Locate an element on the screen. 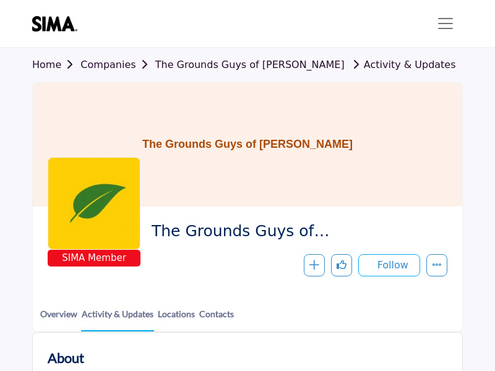 The image size is (495, 371). button: More details is located at coordinates (436, 265).